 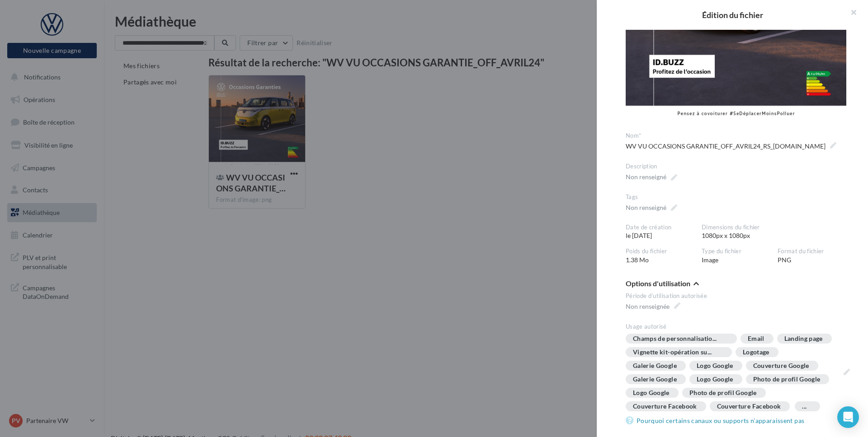 I want to click on span: Vignette kit-opération su..., so click(x=677, y=352).